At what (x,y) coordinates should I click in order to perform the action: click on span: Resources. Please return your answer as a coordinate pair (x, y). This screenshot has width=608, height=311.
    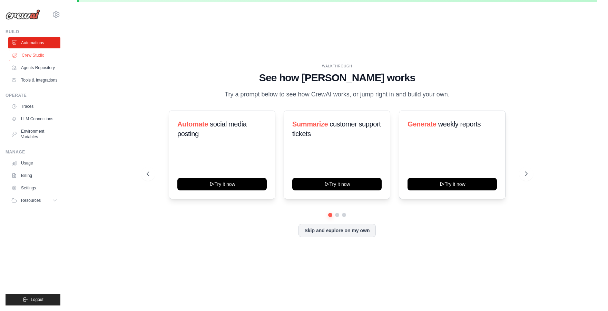
    Looking at the image, I should click on (31, 200).